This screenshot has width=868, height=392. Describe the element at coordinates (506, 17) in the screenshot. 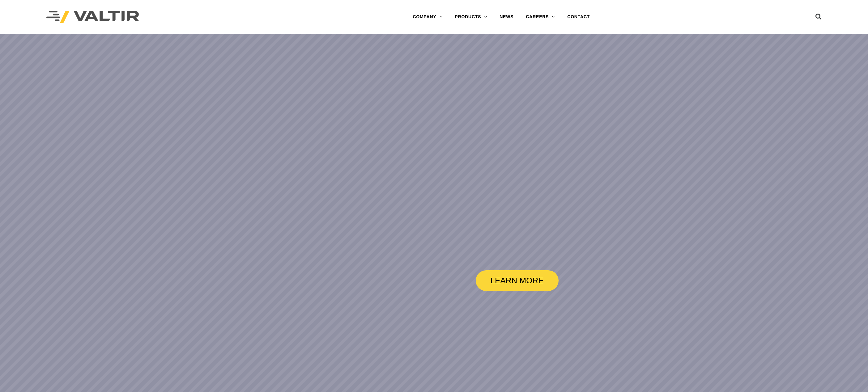

I see `a: NEWS` at that location.